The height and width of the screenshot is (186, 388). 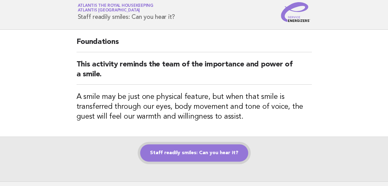 I want to click on img: Service Energizers, so click(x=296, y=12).